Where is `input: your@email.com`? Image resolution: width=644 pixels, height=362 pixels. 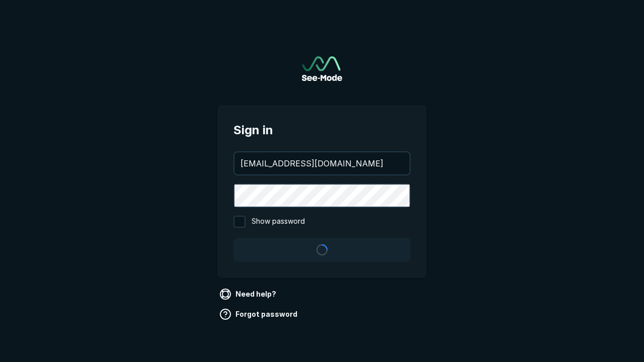 input: your@email.com is located at coordinates (322, 163).